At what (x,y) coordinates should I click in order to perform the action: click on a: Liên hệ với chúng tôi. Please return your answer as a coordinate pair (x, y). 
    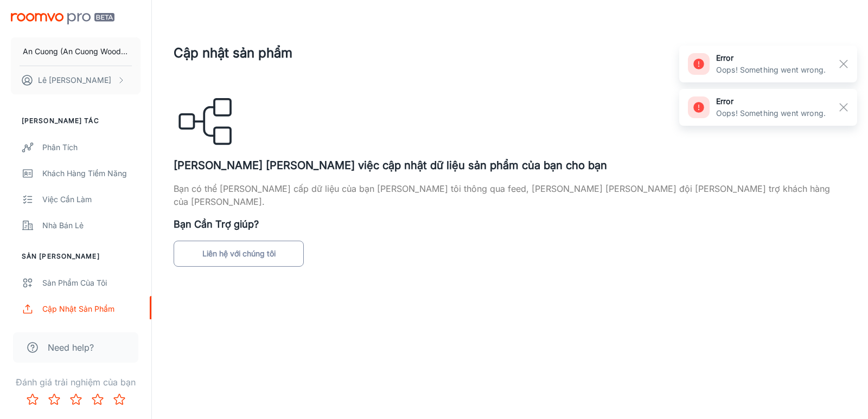
    Looking at the image, I should click on (239, 254).